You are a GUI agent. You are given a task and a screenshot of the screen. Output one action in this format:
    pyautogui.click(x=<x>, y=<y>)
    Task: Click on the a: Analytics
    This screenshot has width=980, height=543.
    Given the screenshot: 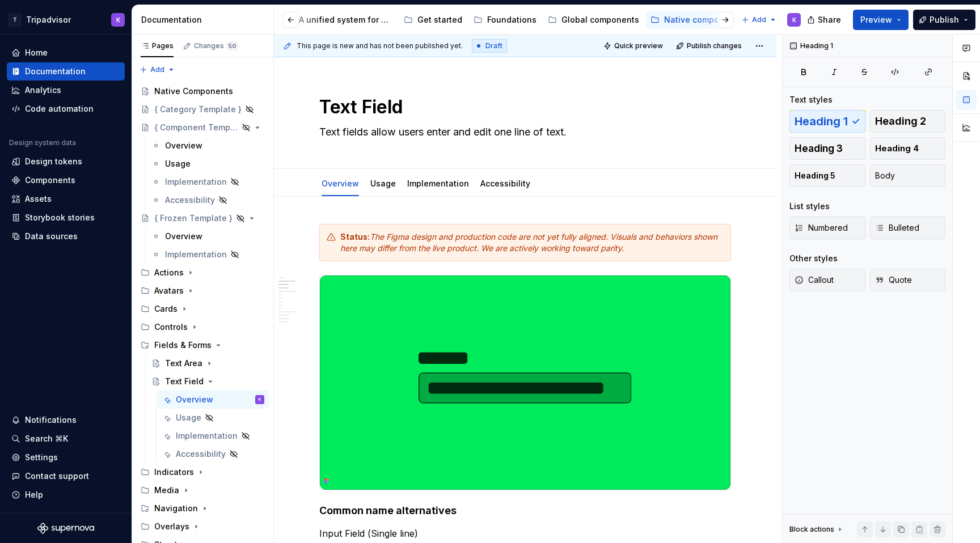 What is the action you would take?
    pyautogui.click(x=66, y=90)
    